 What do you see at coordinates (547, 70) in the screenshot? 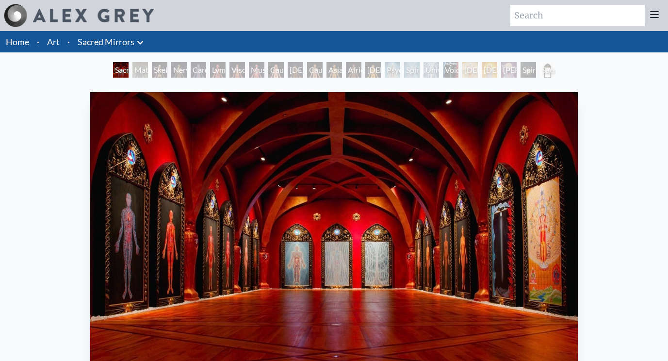
I see `div: Sacred Mirrors Frame` at bounding box center [547, 70].